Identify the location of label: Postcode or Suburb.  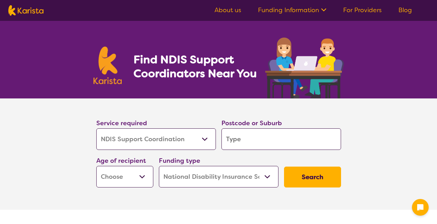
(252, 123).